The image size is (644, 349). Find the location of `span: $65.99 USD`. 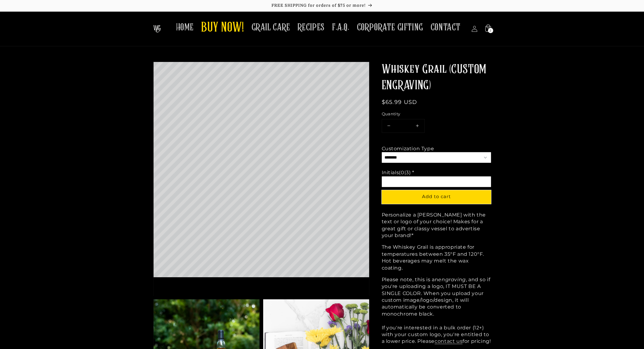

span: $65.99 USD is located at coordinates (399, 102).